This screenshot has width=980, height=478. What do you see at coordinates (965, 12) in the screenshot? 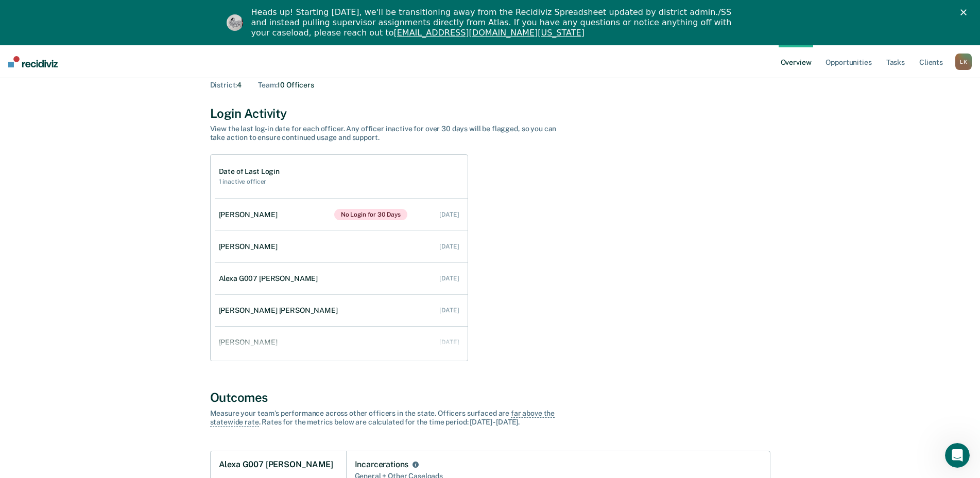
I see `div: Close` at bounding box center [965, 12].